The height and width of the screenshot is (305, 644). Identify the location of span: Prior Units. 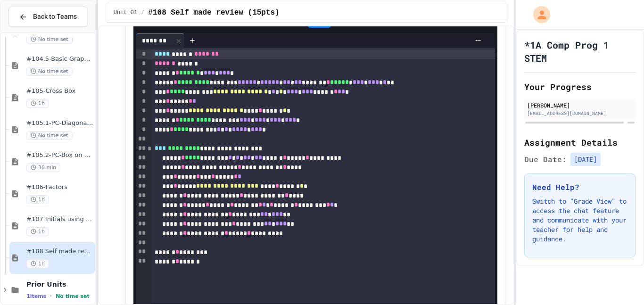
(60, 285).